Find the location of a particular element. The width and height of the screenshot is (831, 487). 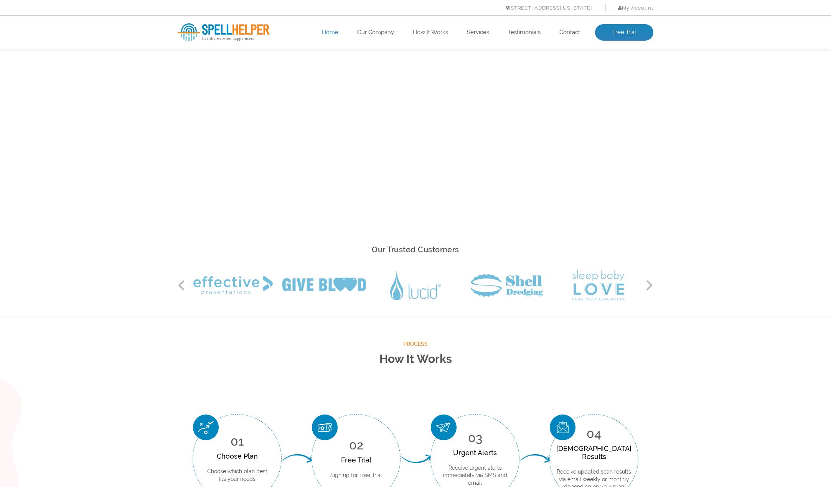

div: Choose Plan is located at coordinates (237, 456).